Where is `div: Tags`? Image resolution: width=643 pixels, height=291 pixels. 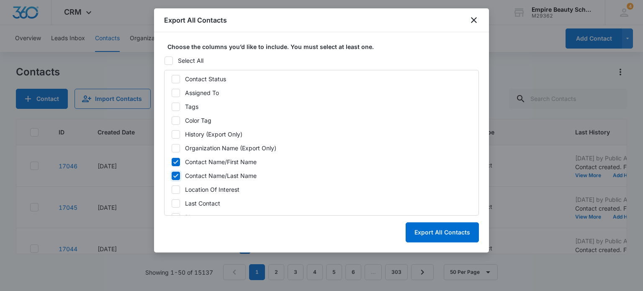 div: Tags is located at coordinates (192, 106).